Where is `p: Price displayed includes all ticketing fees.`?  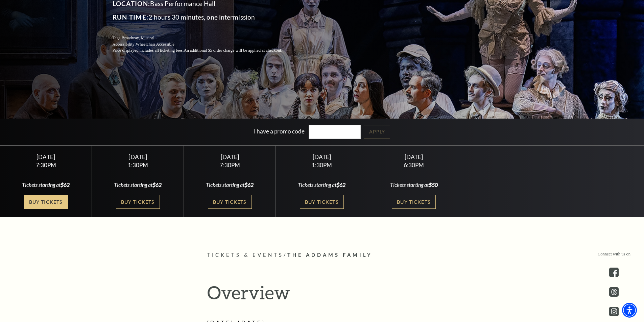 p: Price displayed includes all ticketing fees. is located at coordinates (206, 50).